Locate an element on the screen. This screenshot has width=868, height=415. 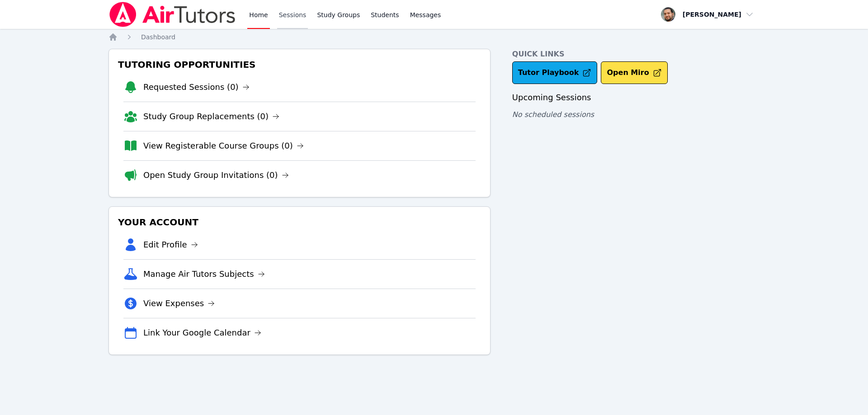
h3: Tutoring Opportunities is located at coordinates (299, 65).